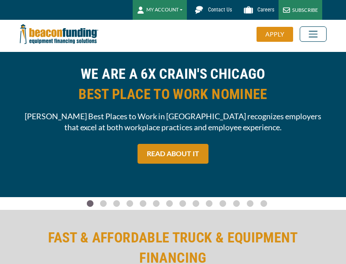 This screenshot has width=346, height=264. Describe the element at coordinates (90, 204) in the screenshot. I see `a: Go To Slide 0` at that location.